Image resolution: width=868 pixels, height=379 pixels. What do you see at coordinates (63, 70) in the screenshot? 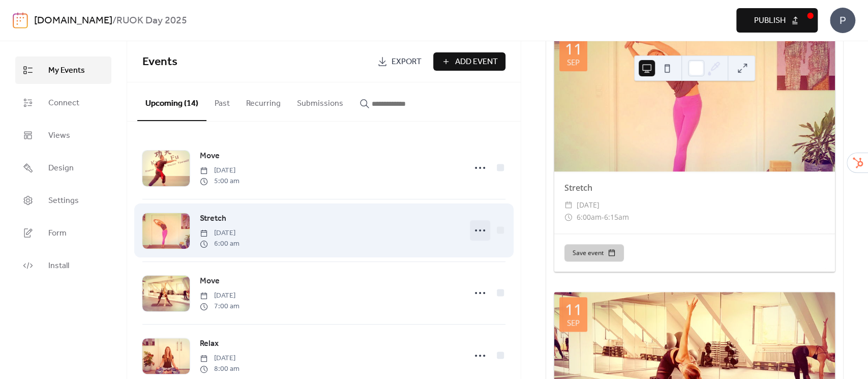
I see `a: My Events` at bounding box center [63, 70].